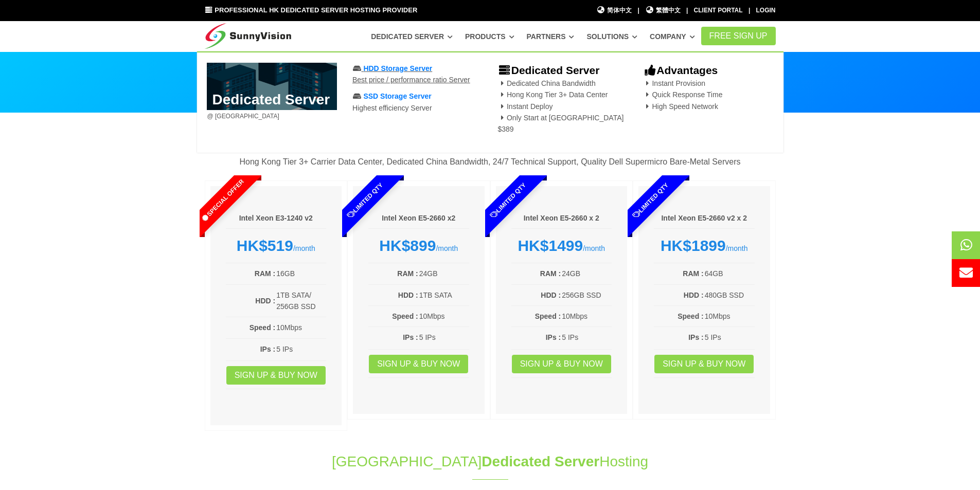 The image size is (980, 490). Describe the element at coordinates (680, 70) in the screenshot. I see `b: Advantages` at that location.